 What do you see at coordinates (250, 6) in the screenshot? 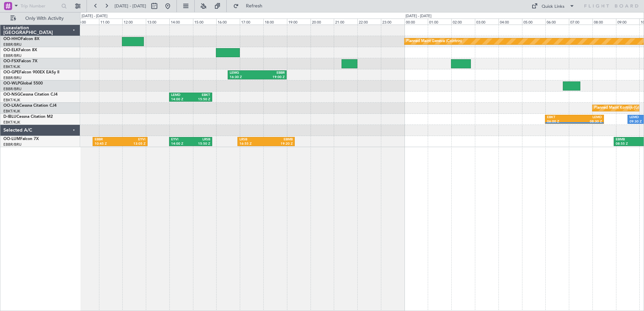
I see `button: Refresh` at bounding box center [250, 6].